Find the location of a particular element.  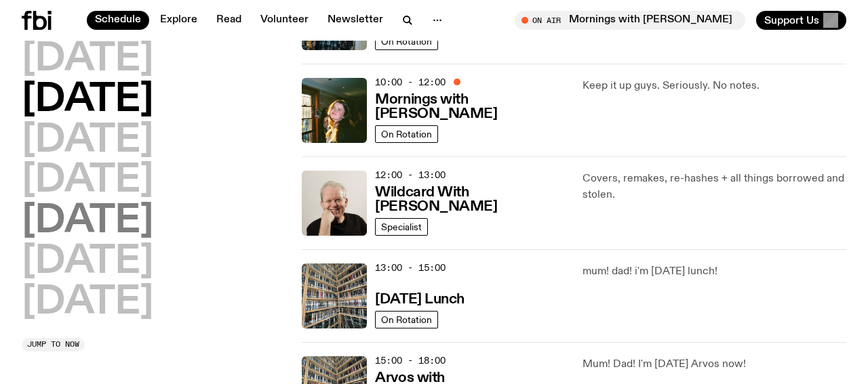

p: Covers, remakes, re-hashes + all things borrowed and stolen. is located at coordinates (714, 187).